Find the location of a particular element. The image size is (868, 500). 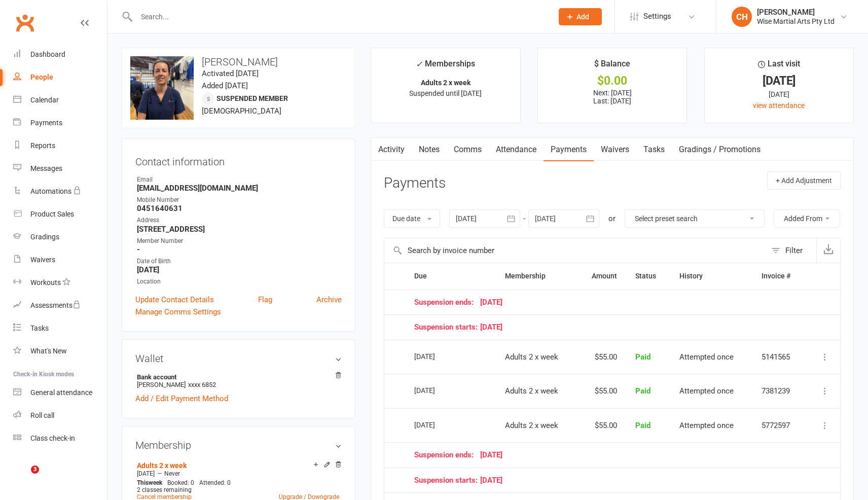

a: Flag is located at coordinates (265, 300).